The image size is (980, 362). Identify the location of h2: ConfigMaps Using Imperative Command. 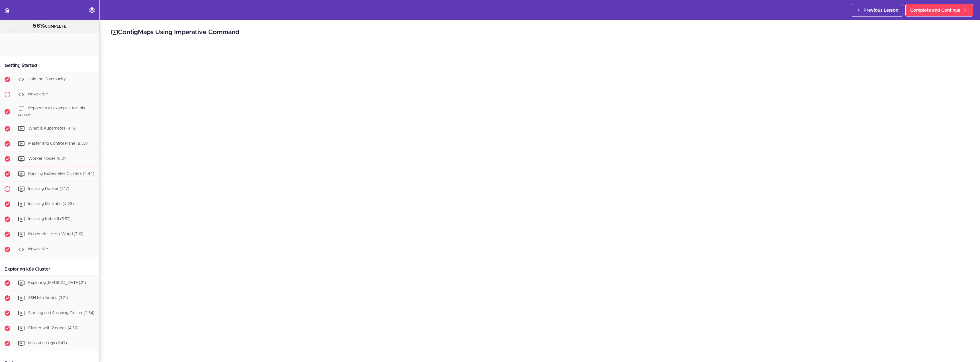
(539, 33).